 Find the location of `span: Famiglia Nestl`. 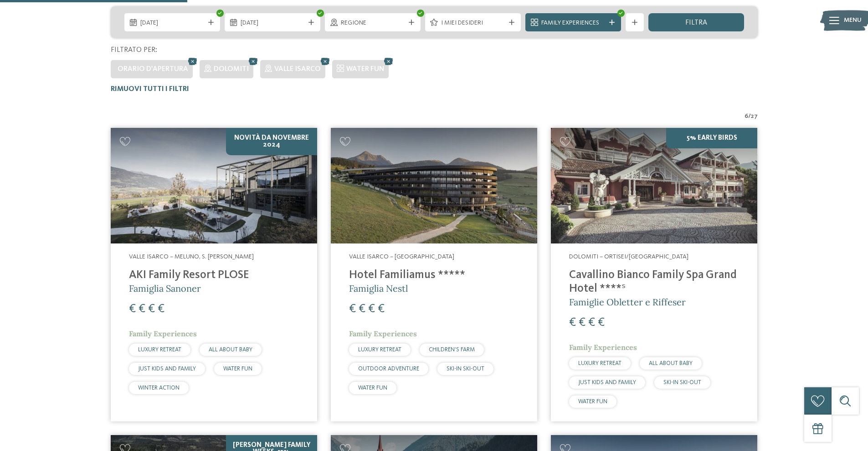

span: Famiglia Nestl is located at coordinates (378, 288).